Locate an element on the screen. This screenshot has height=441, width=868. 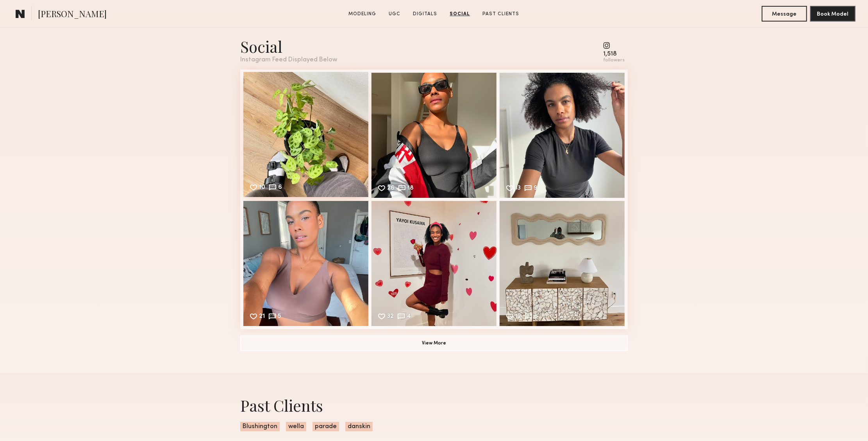
button: Book Model is located at coordinates (833, 14).